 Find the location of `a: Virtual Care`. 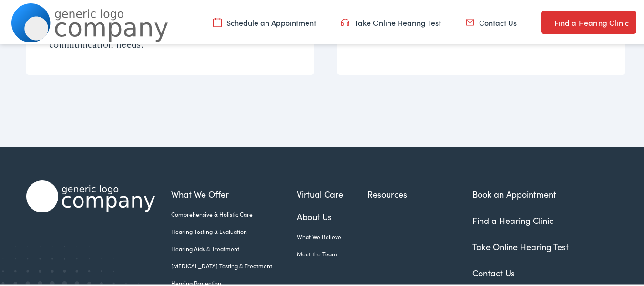

a: Virtual Care is located at coordinates (332, 192).